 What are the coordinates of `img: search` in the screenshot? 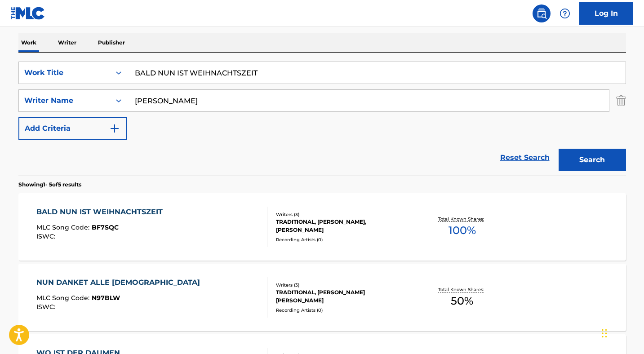 It's located at (542, 13).